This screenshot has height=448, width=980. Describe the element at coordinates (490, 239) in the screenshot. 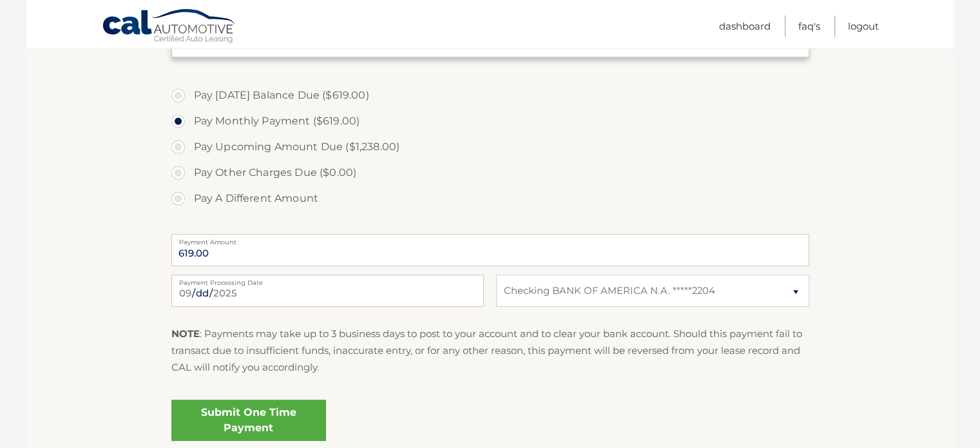

I see `label: Payment Amount` at that location.